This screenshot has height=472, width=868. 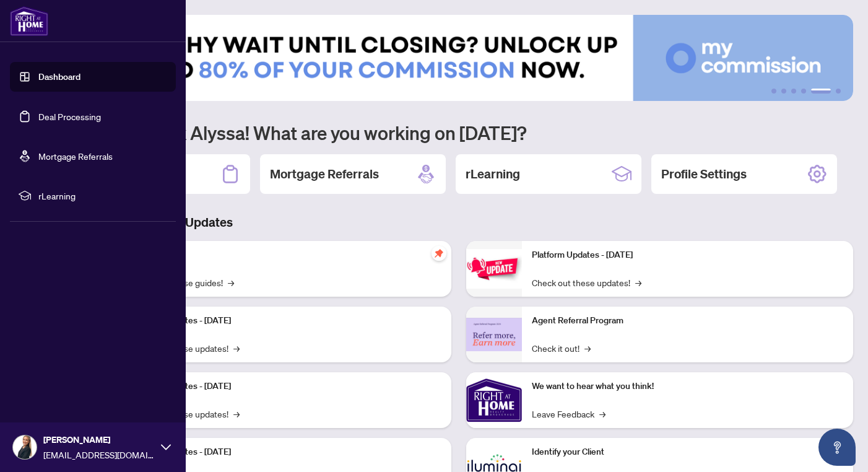 What do you see at coordinates (704, 174) in the screenshot?
I see `h2: Profile Settings` at bounding box center [704, 174].